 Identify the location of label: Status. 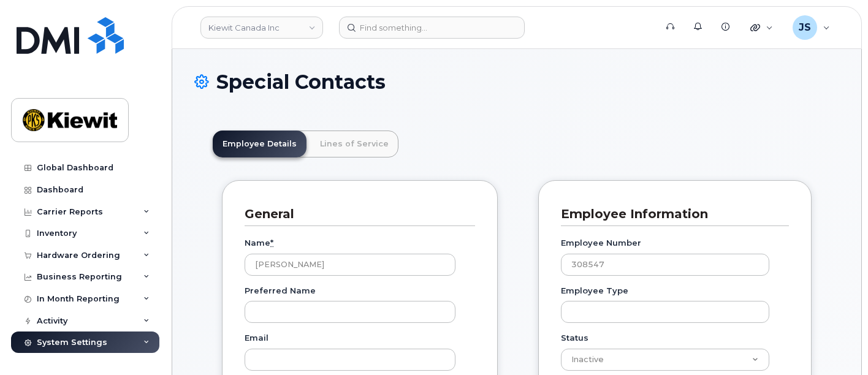
(575, 338).